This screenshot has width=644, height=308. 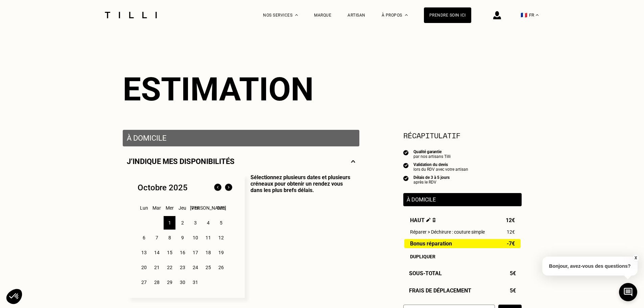 What do you see at coordinates (195, 223) in the screenshot?
I see `div: 3` at bounding box center [195, 223].